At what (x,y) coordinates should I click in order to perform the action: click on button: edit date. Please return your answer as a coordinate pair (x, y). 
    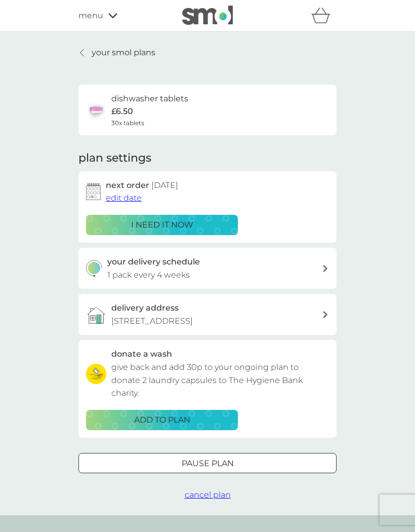
    Looking at the image, I should click on (124, 198).